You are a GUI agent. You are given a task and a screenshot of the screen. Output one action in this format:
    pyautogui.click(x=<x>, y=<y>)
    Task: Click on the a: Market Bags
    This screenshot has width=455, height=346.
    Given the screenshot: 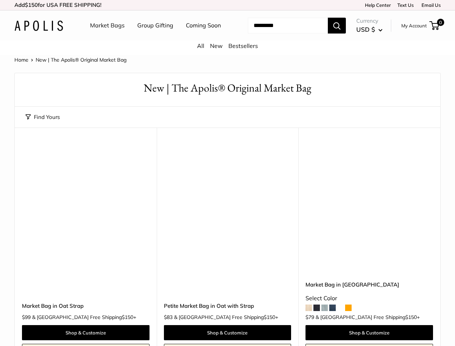 What is the action you would take?
    pyautogui.click(x=107, y=26)
    